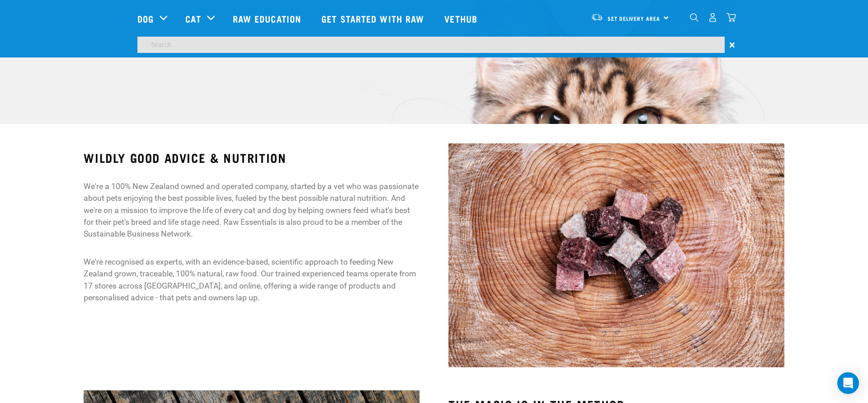  What do you see at coordinates (146, 19) in the screenshot?
I see `a: Dog` at bounding box center [146, 19].